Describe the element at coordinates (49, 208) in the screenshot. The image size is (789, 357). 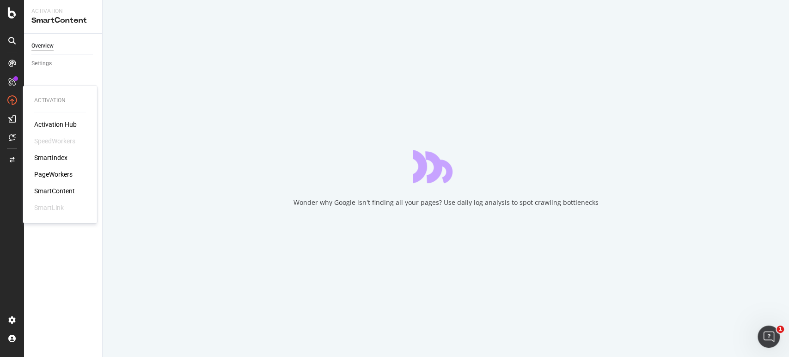
I see `div: SmartLink` at that location.